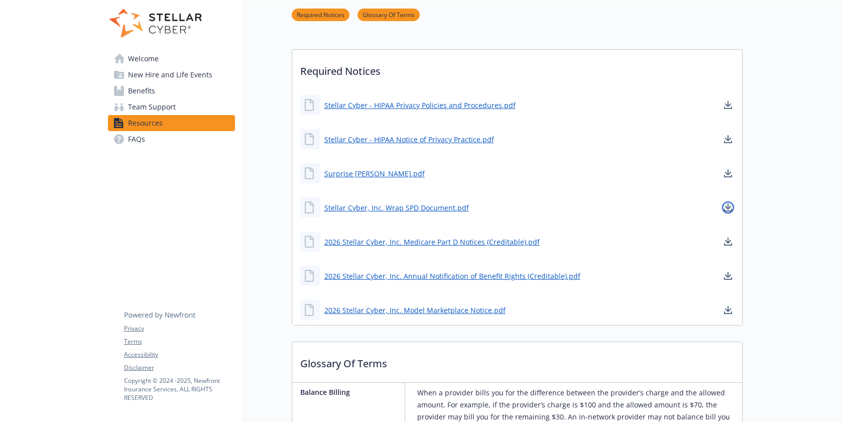 This screenshot has height=422, width=842. What do you see at coordinates (432, 241) in the screenshot?
I see `a: 2026 Stellar Cyber, Inc. Medicare Part D Notices (Creditable).pdf` at bounding box center [432, 241].